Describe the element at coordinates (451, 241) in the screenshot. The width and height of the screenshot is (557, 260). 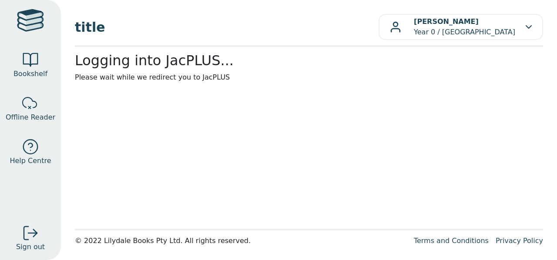
I see `a: Terms and Conditions` at that location.